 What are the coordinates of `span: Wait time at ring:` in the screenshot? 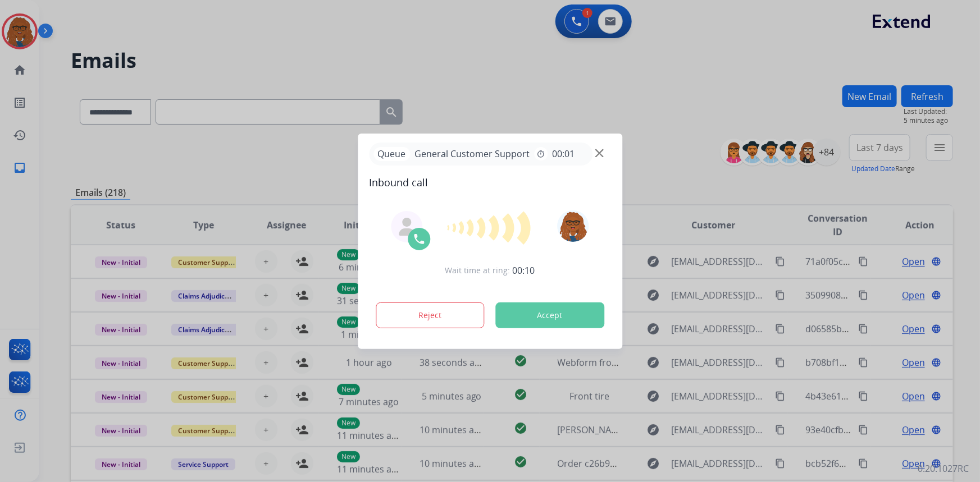 It's located at (478, 270).